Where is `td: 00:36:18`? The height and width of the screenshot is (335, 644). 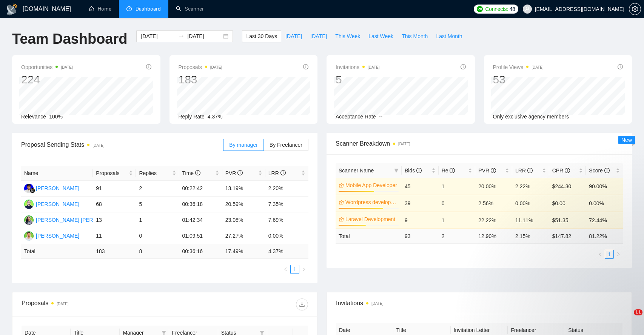 td: 00:36:18 is located at coordinates (201, 204).